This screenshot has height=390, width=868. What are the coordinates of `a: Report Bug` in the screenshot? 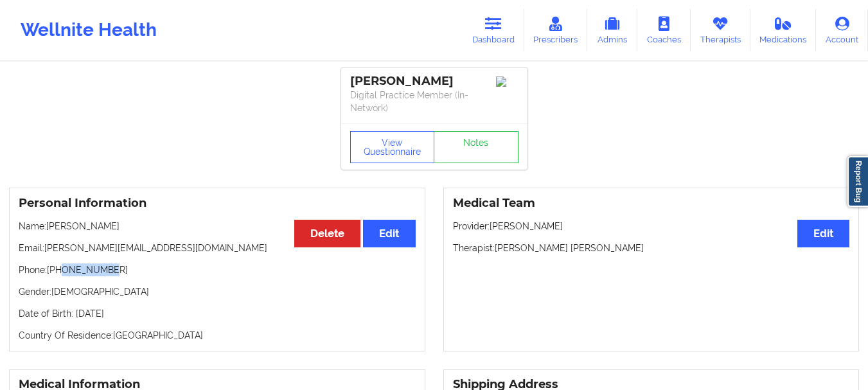 It's located at (857, 181).